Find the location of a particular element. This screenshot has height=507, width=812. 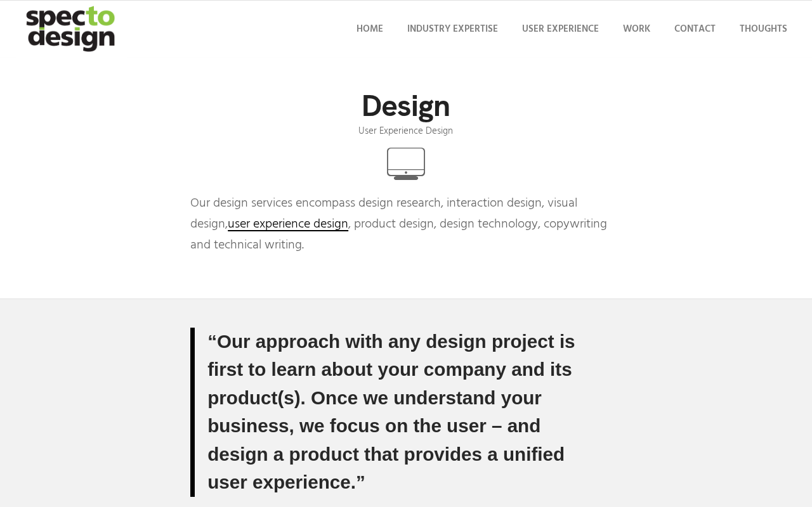

h1: Design is located at coordinates (406, 106).